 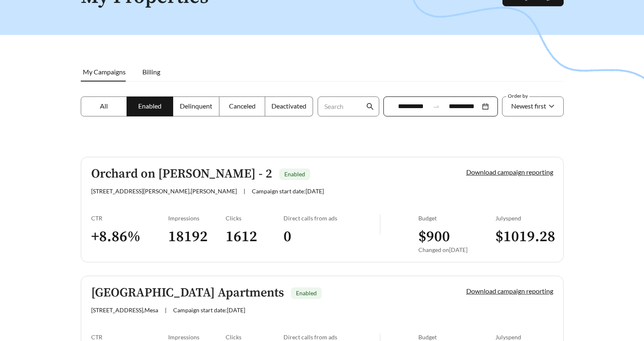 I want to click on h3: $ 900, so click(x=457, y=237).